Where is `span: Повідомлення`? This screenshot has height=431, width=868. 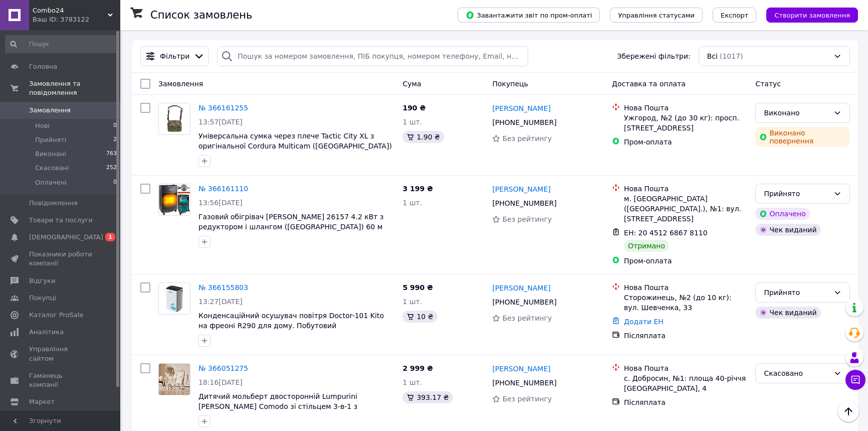
span: Повідомлення is located at coordinates (53, 203).